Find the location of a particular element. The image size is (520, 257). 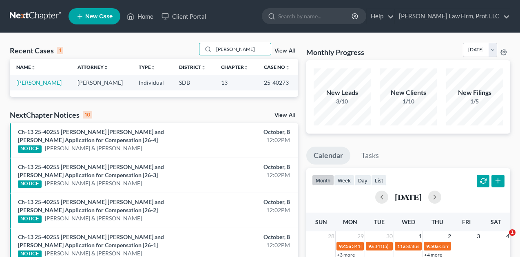

span: Fri is located at coordinates (466, 222).